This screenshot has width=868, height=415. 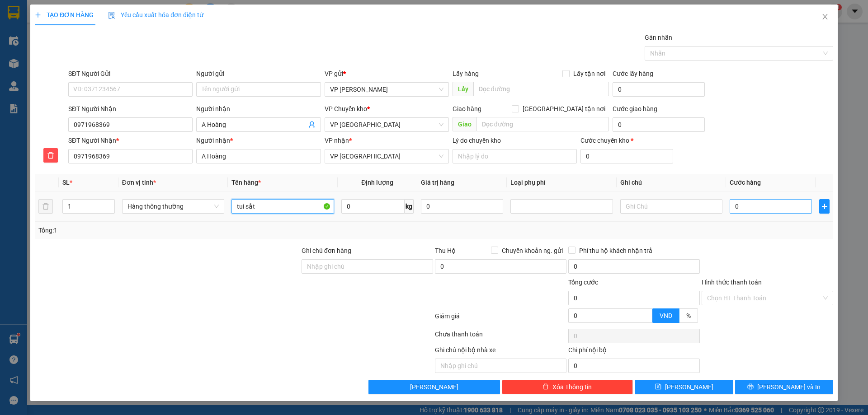 What do you see at coordinates (824, 206) in the screenshot?
I see `button: plus` at bounding box center [824, 206].